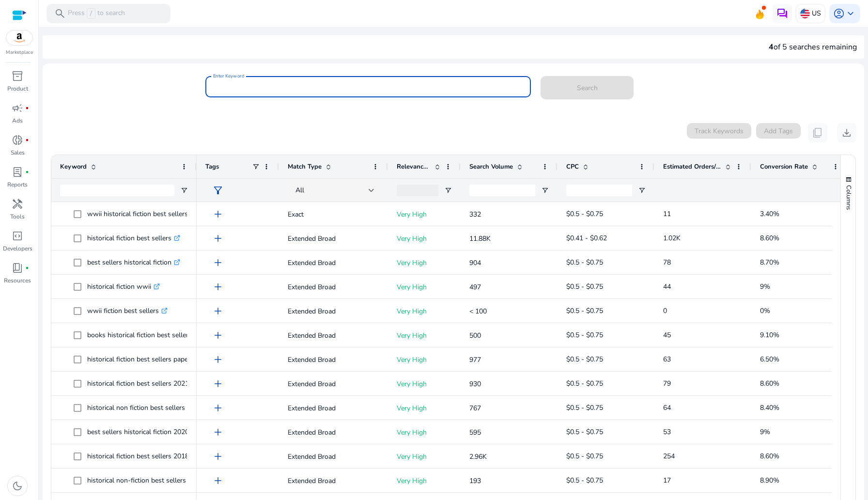 The width and height of the screenshot is (868, 500). What do you see at coordinates (692, 167) in the screenshot?
I see `span: Estimated Orders/Month` at bounding box center [692, 167].